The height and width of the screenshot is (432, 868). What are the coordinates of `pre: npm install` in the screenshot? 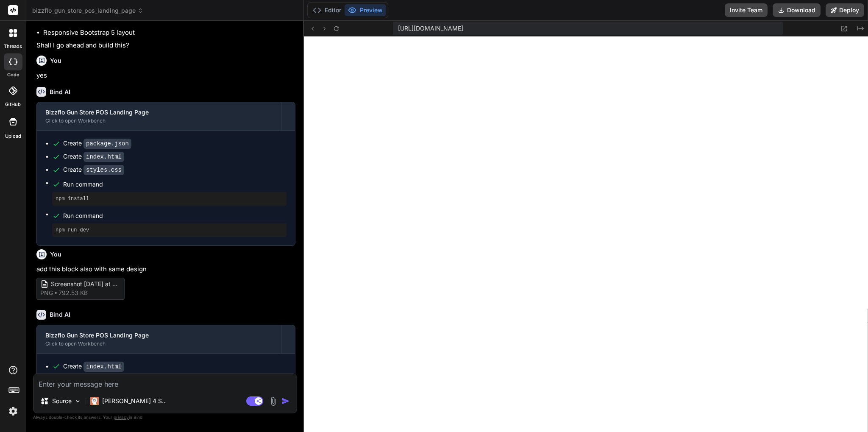 It's located at (169, 199).